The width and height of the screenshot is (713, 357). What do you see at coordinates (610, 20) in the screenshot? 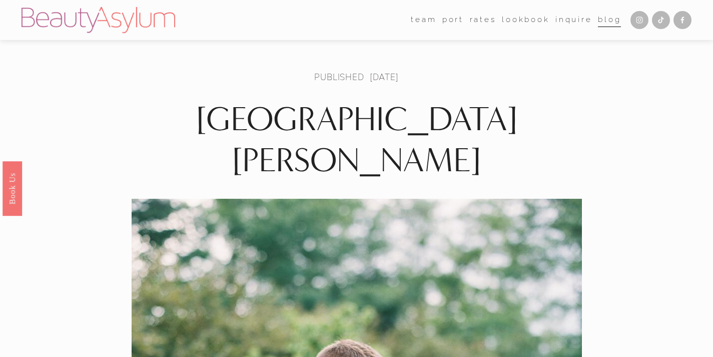
I see `a: Blog` at bounding box center [610, 20].